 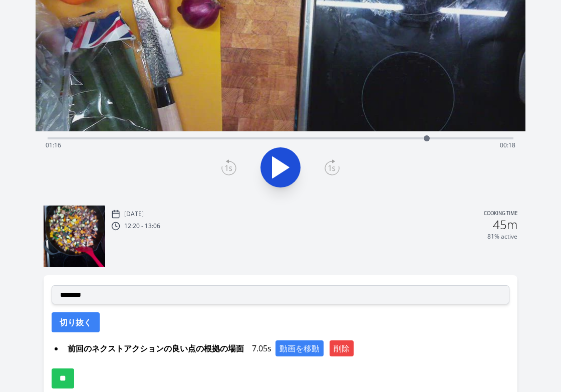 I want to click on button: 動画を移動, so click(x=299, y=348).